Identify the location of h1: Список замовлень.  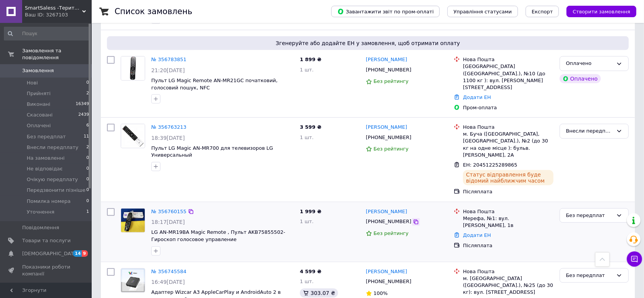
(153, 12).